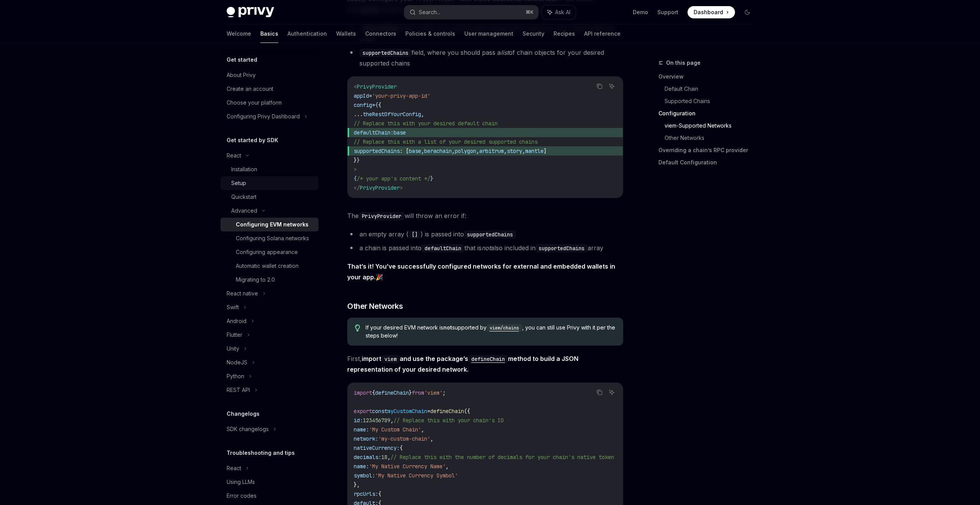 This screenshot has width=980, height=505. I want to click on a: viem-Supported Networks, so click(712, 125).